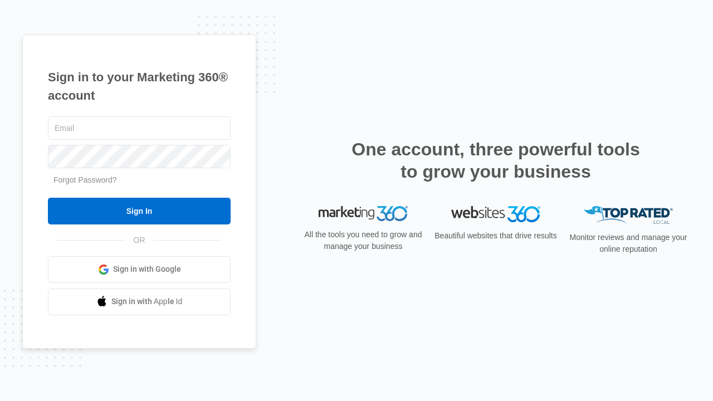  What do you see at coordinates (363, 214) in the screenshot?
I see `img: Marketing 360` at bounding box center [363, 214].